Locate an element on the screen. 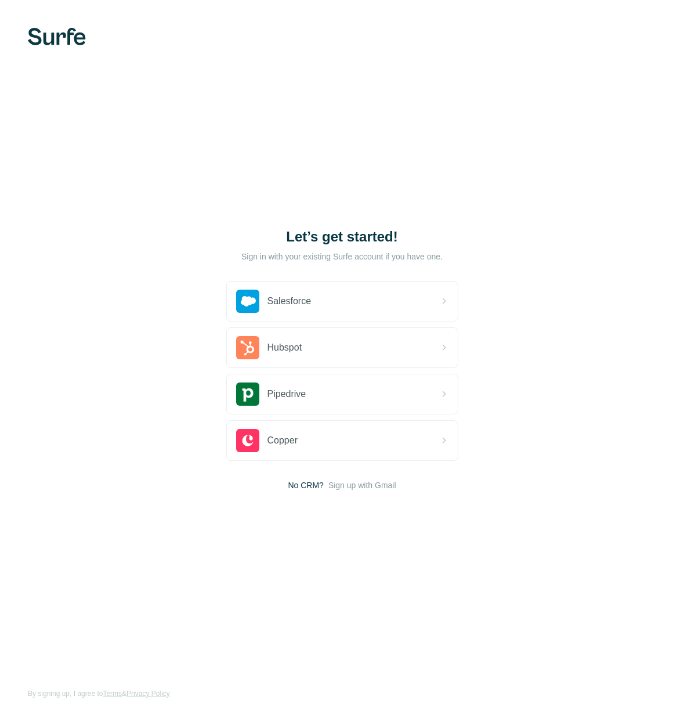 The height and width of the screenshot is (718, 684). img: copper's logo is located at coordinates (248, 440).